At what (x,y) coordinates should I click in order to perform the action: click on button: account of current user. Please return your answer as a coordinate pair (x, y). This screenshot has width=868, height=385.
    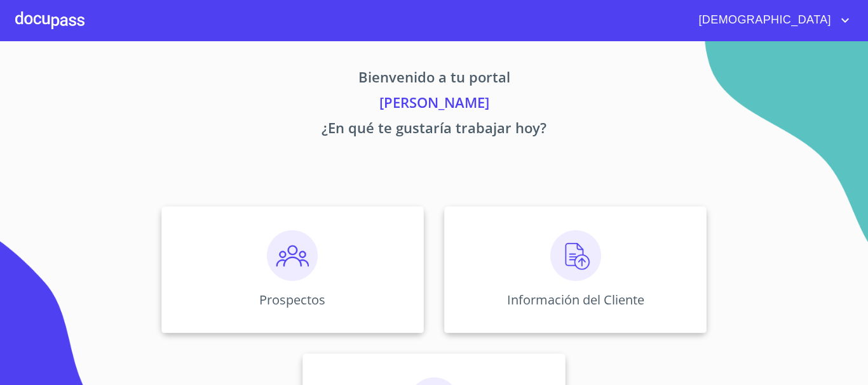
    Looking at the image, I should click on (771, 21).